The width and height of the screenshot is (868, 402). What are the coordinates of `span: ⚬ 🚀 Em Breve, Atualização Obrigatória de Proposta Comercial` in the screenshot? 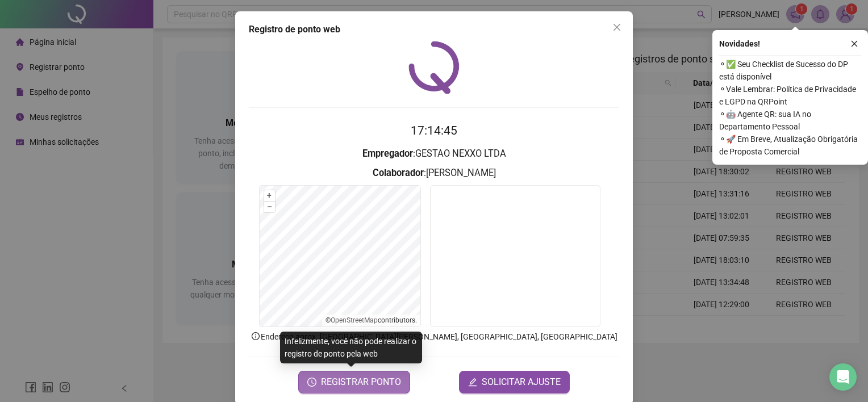 It's located at (791, 145).